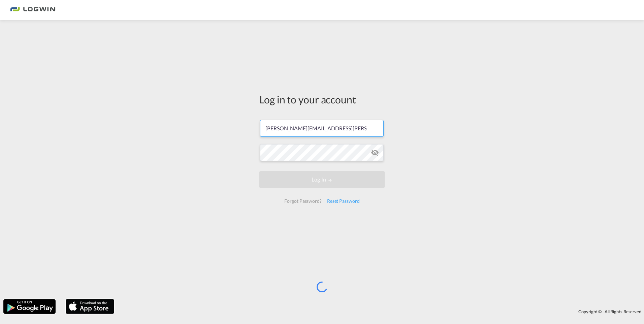 Image resolution: width=644 pixels, height=324 pixels. Describe the element at coordinates (33, 10) in the screenshot. I see `img: bc73a0e0d8c111efacd525e4c8ad7d32.png` at that location.